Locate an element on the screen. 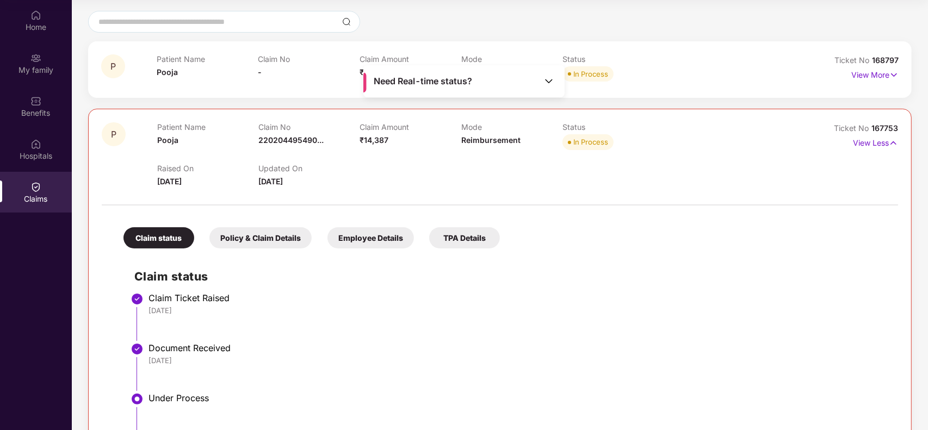 The width and height of the screenshot is (928, 430). span: Need Real-time status? is located at coordinates (422, 81).